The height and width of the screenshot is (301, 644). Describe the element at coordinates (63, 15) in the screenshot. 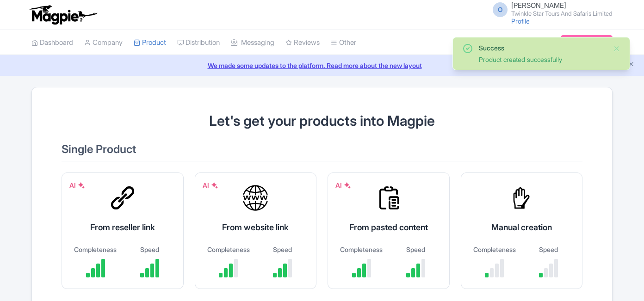

I see `img: logo-ab69f6fb50320c5b225c76a69d11143b.png` at that location.